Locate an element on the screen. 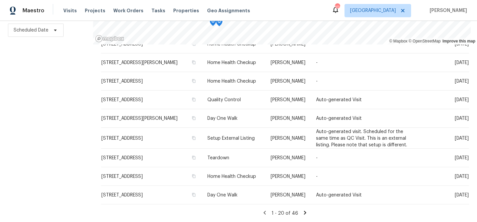  span: Projects is located at coordinates (95, 11).